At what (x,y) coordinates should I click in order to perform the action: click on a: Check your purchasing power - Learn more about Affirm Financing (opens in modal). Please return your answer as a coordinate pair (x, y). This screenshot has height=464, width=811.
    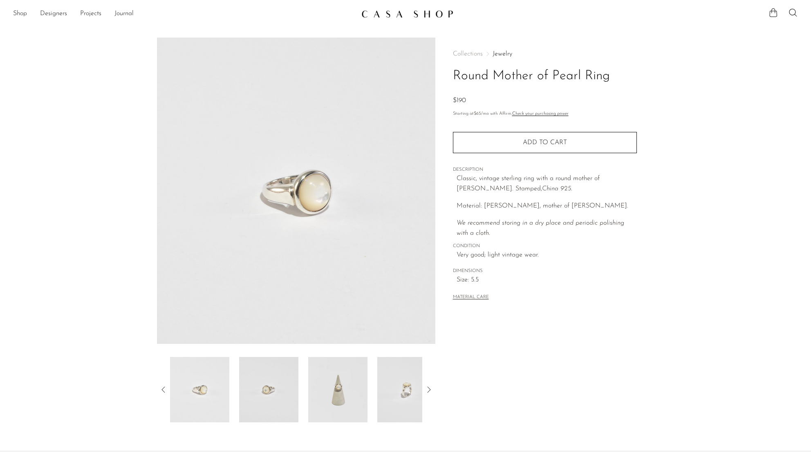
    Looking at the image, I should click on (540, 114).